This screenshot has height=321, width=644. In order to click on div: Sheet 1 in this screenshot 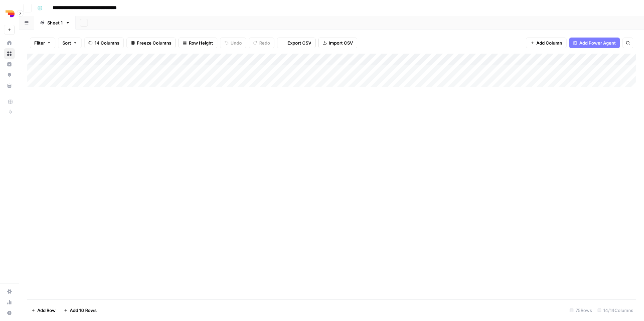, I will do `click(55, 23)`.